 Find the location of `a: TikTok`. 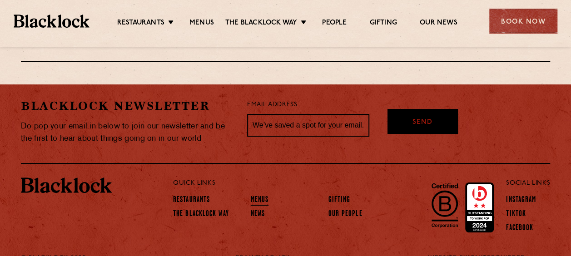

a: TikTok is located at coordinates (516, 215).